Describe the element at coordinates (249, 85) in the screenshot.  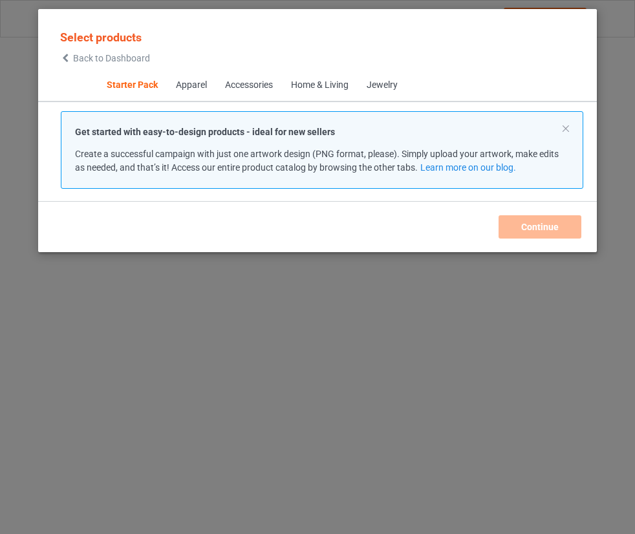
I see `div: Accessories` at that location.